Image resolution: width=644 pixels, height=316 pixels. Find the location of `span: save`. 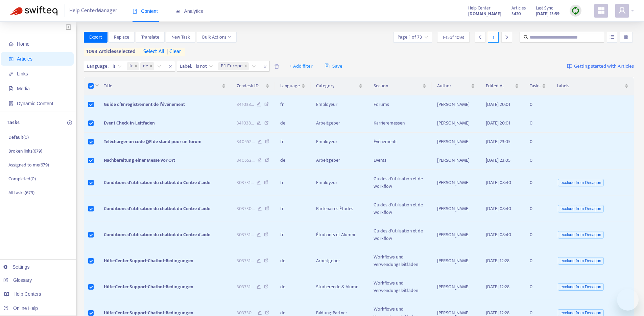

span: save is located at coordinates (327, 66).